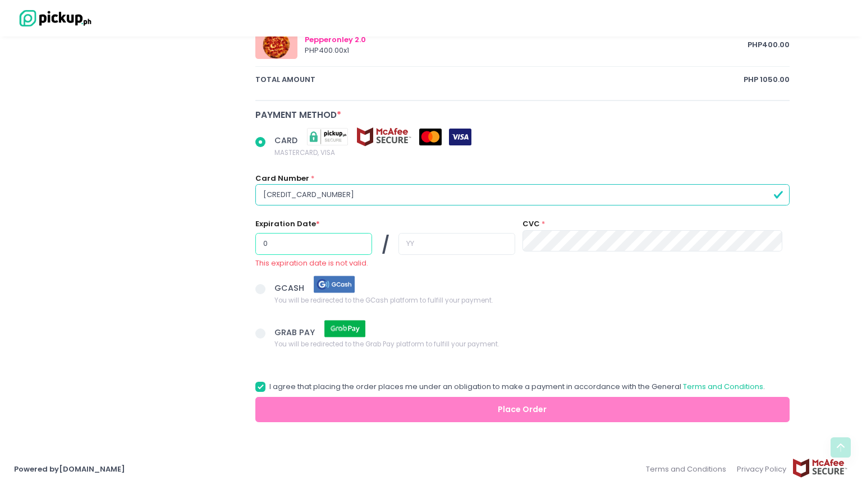  Describe the element at coordinates (531, 224) in the screenshot. I see `label: CVC` at that location.